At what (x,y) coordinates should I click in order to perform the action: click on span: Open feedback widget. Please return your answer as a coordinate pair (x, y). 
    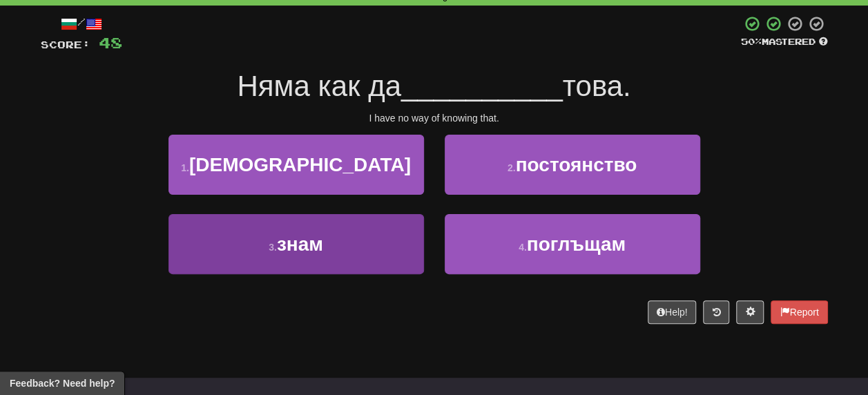
    Looking at the image, I should click on (62, 383).